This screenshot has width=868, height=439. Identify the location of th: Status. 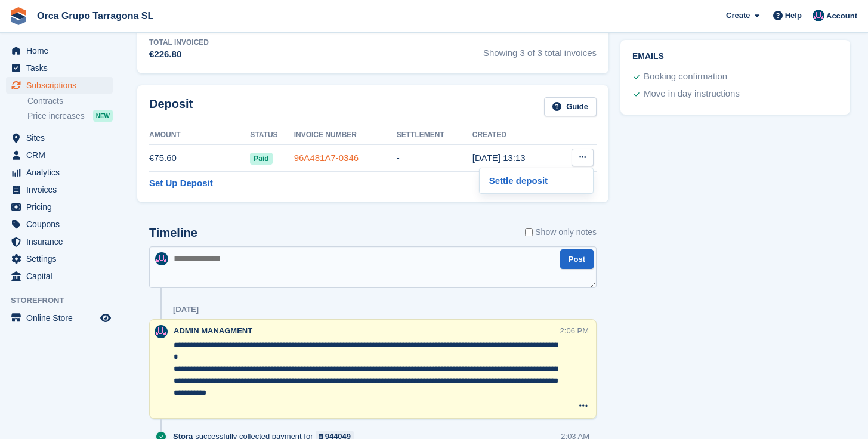
(272, 136).